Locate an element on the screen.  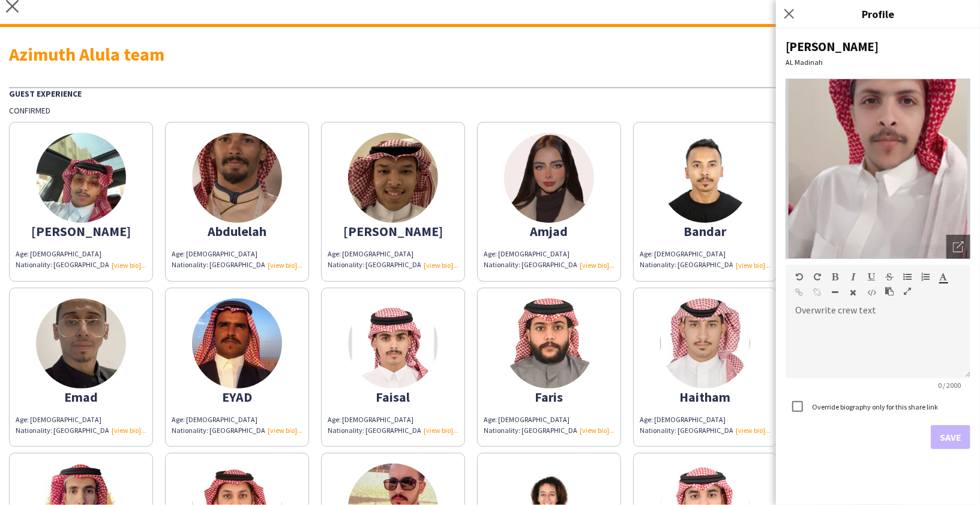
button: Horizontal Line is located at coordinates (836, 292).